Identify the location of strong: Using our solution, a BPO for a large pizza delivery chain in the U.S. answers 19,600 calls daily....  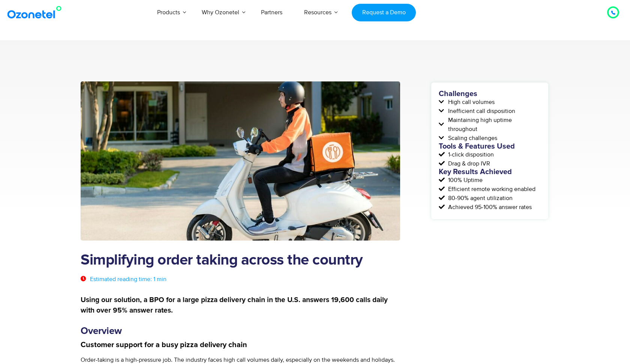
(234, 305).